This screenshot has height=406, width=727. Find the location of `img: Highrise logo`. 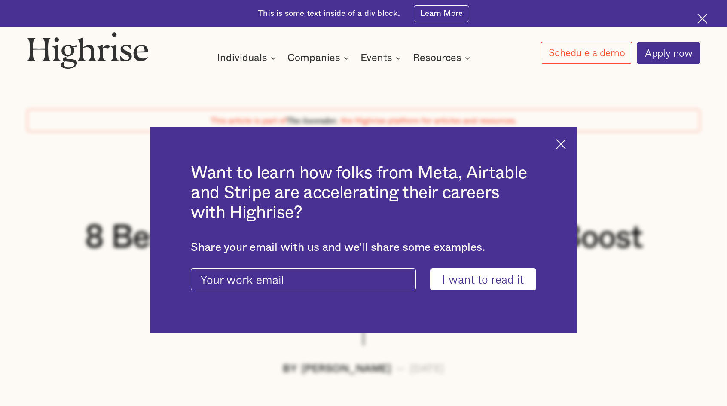

img: Highrise logo is located at coordinates (88, 50).